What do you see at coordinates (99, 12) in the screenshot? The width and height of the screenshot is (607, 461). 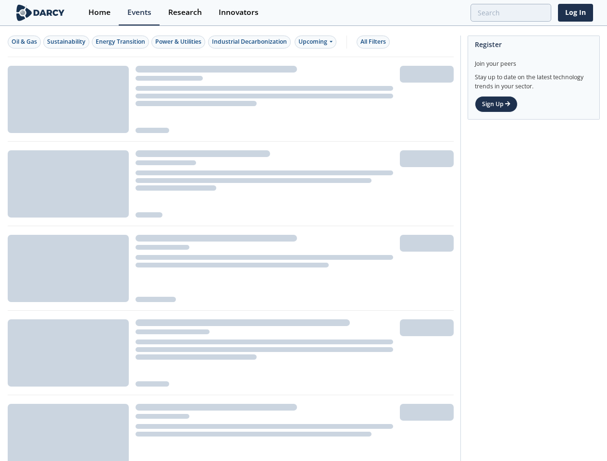 I see `div: Home` at bounding box center [99, 12].